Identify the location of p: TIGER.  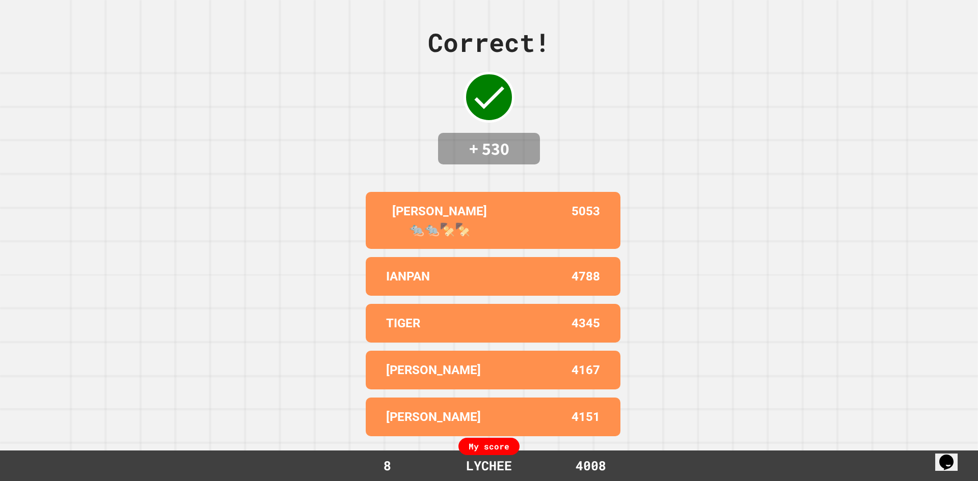
(403, 323).